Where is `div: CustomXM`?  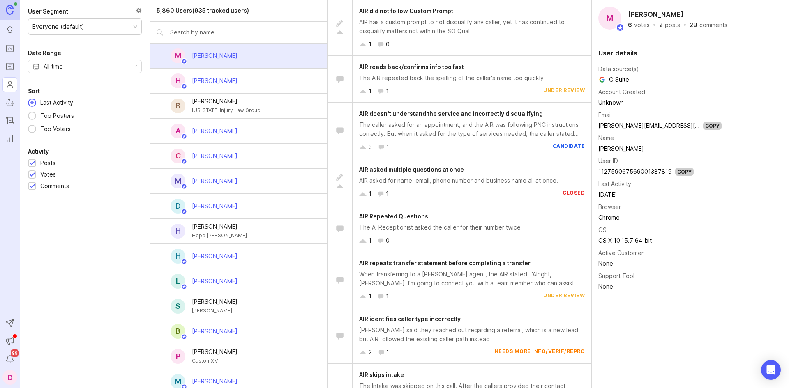 div: CustomXM is located at coordinates (214, 361).